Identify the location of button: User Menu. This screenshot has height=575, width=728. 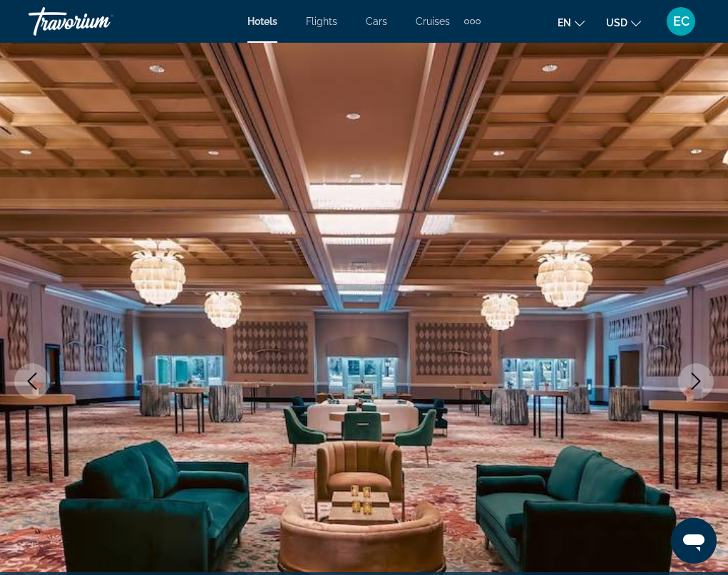
(681, 22).